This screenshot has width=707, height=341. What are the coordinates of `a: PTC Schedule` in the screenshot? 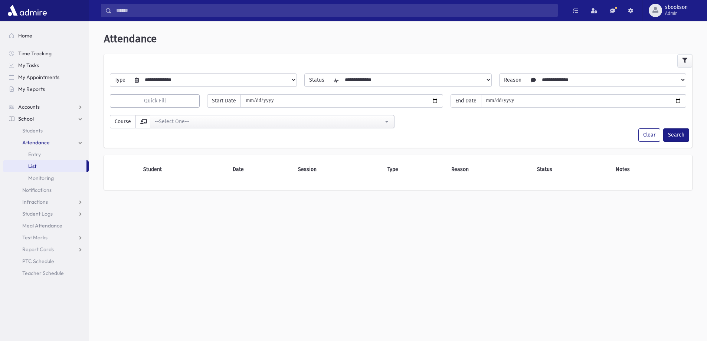 It's located at (46, 261).